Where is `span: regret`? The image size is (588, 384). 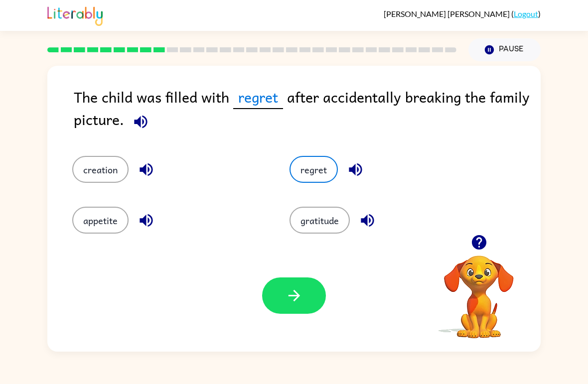
span: regret is located at coordinates (258, 97).